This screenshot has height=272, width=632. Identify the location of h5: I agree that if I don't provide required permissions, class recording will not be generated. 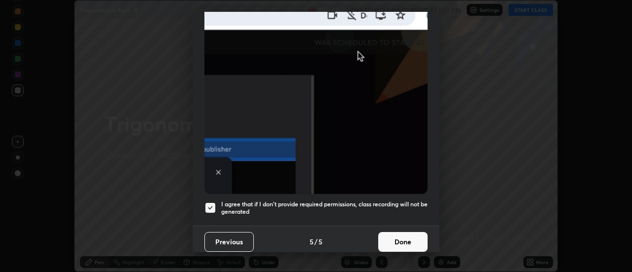
(325, 208).